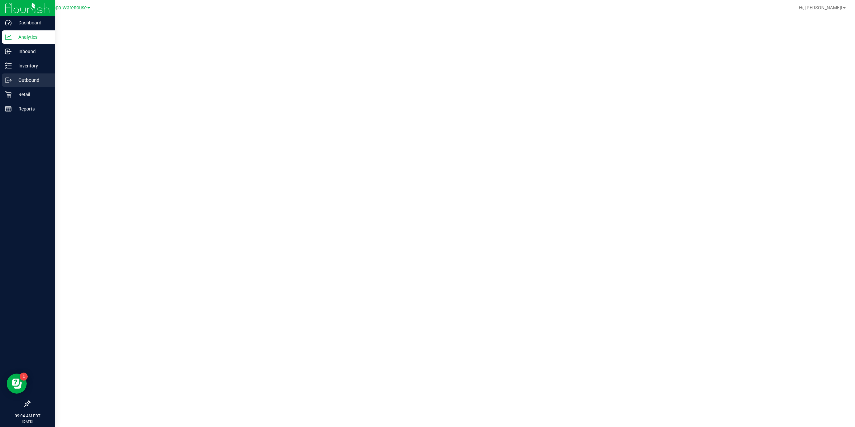  Describe the element at coordinates (32, 23) in the screenshot. I see `p: Dashboard` at that location.